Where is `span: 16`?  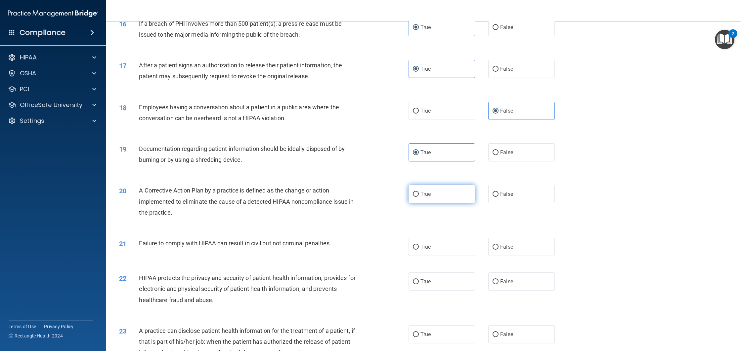
span: 16 is located at coordinates (123, 24).